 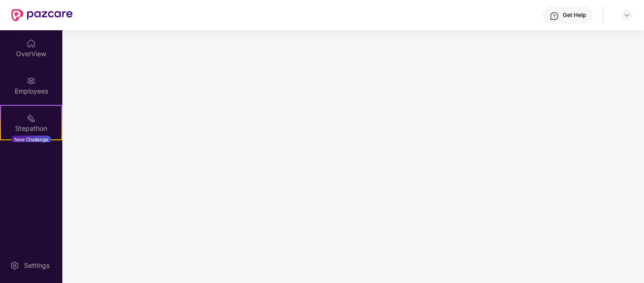 What do you see at coordinates (31, 140) in the screenshot?
I see `div: New Challenge` at bounding box center [31, 140].